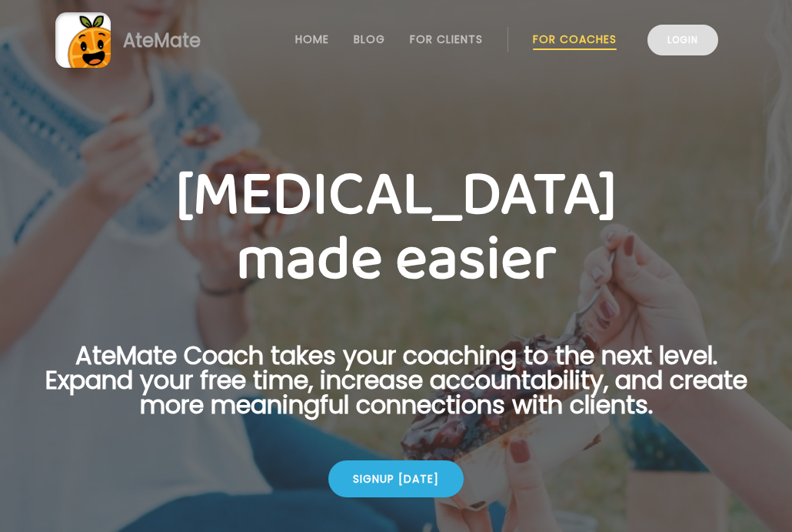 The width and height of the screenshot is (792, 532). I want to click on a: Blog, so click(370, 39).